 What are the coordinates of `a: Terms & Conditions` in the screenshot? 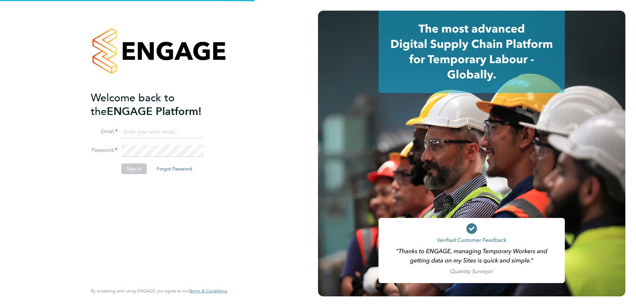 It's located at (208, 291).